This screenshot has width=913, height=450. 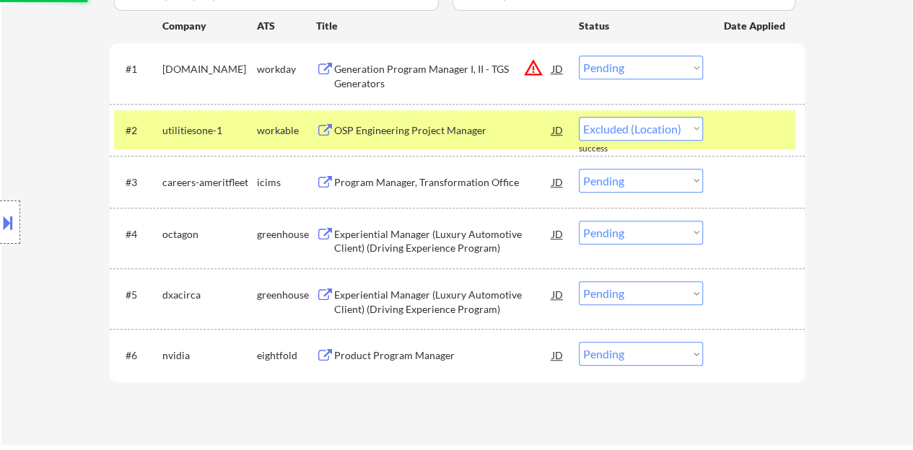 I want to click on div: success, so click(x=608, y=149).